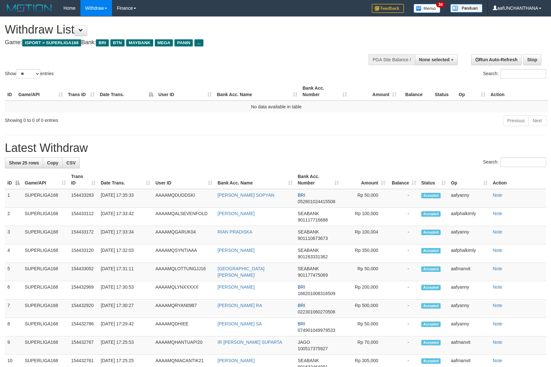 The image size is (551, 367). What do you see at coordinates (115, 119) in the screenshot?
I see `div: Showing 0 to 0 of 0 entries` at bounding box center [115, 119].